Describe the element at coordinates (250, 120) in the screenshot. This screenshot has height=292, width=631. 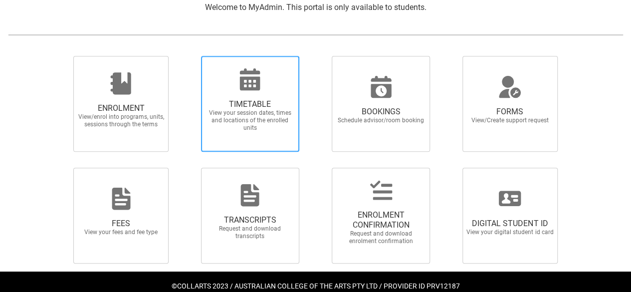
I see `span: View your session dates, times and locations of the enrolled units` at that location.